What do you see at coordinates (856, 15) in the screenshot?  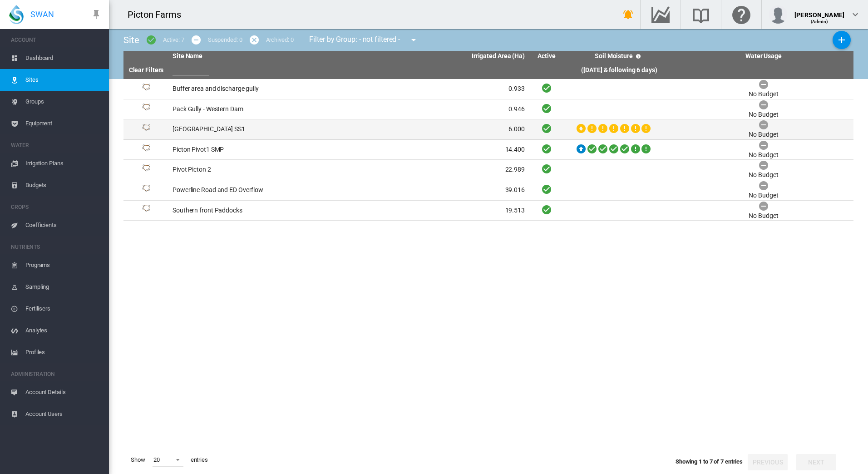 I see `md-icon: icon-chevron-down` at bounding box center [856, 15].